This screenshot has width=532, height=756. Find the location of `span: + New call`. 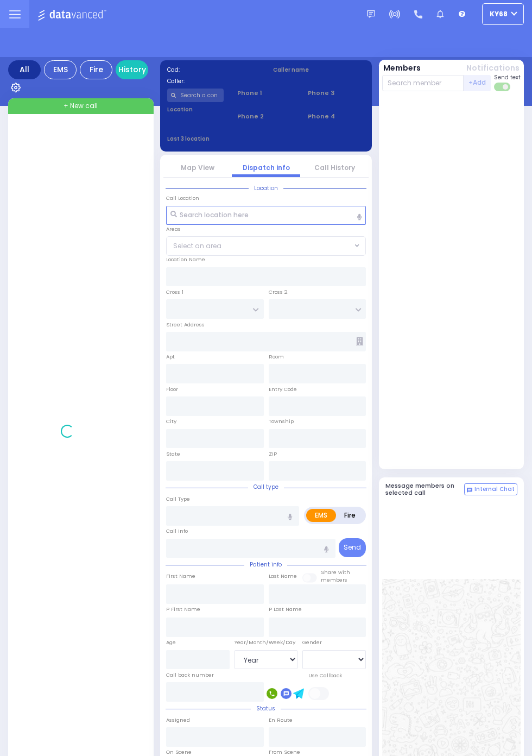

span: + New call is located at coordinates (81, 106).